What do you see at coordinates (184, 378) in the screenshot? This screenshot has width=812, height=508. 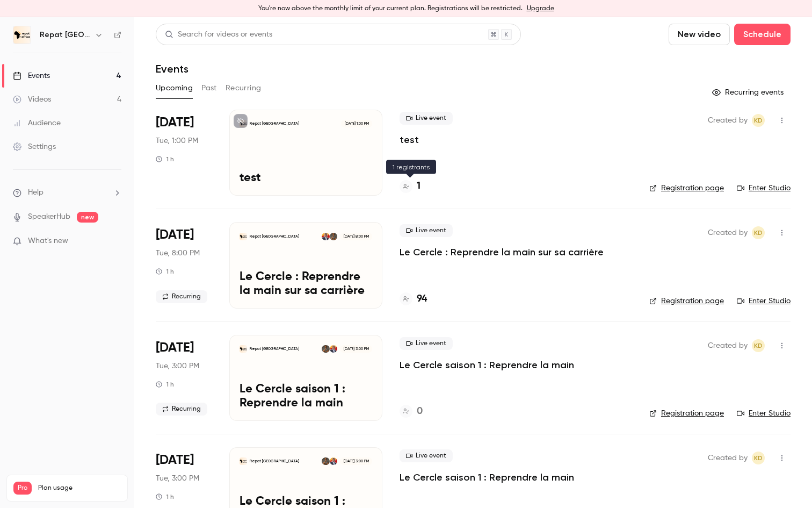 I see `div: Oct 7 Tue, 1:00 PM (Africa/Abidjan)` at bounding box center [184, 378].